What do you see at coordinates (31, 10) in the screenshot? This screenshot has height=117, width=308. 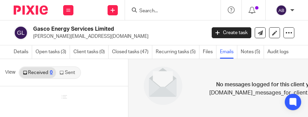 I see `img: Pixie` at bounding box center [31, 10].